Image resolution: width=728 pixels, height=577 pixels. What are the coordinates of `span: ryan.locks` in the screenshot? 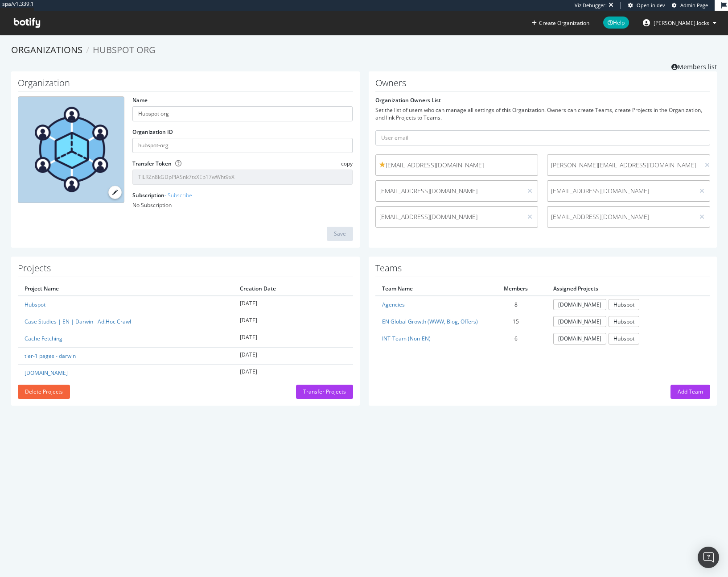 It's located at (681, 23).